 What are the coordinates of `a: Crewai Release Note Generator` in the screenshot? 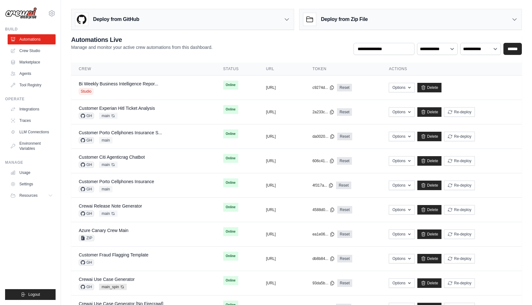 It's located at (110, 206).